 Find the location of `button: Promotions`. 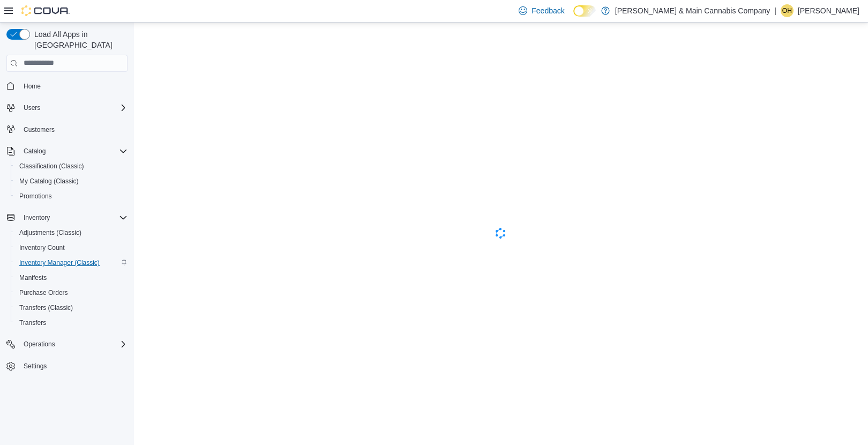

button: Promotions is located at coordinates (72, 196).